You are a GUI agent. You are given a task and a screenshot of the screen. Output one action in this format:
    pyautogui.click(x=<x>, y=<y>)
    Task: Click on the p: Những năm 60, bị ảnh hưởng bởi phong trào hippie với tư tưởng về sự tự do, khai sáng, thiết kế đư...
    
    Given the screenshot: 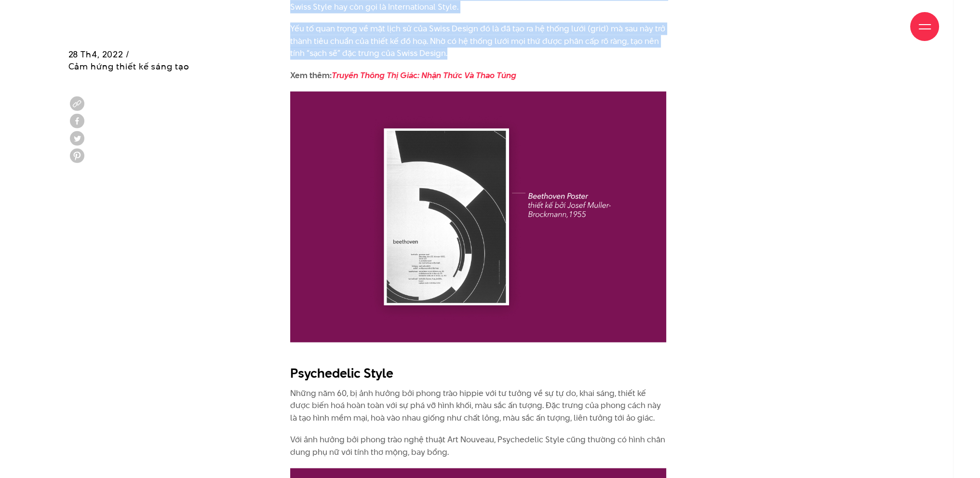 What is the action you would take?
    pyautogui.click(x=479, y=406)
    